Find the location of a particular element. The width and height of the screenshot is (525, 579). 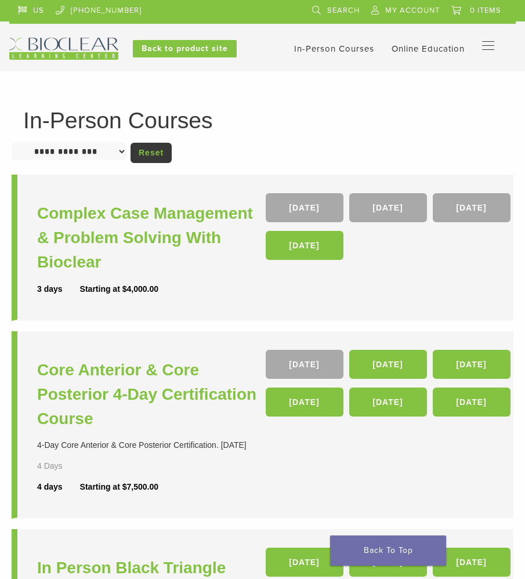

a: Complex Case Management & Problem Solving With Bioclear is located at coordinates (151, 238).